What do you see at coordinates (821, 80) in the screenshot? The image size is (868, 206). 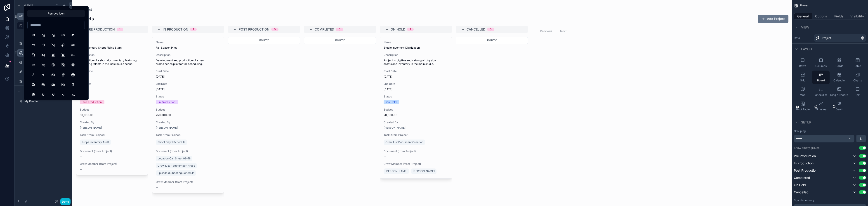 I see `span: Board` at bounding box center [821, 80].